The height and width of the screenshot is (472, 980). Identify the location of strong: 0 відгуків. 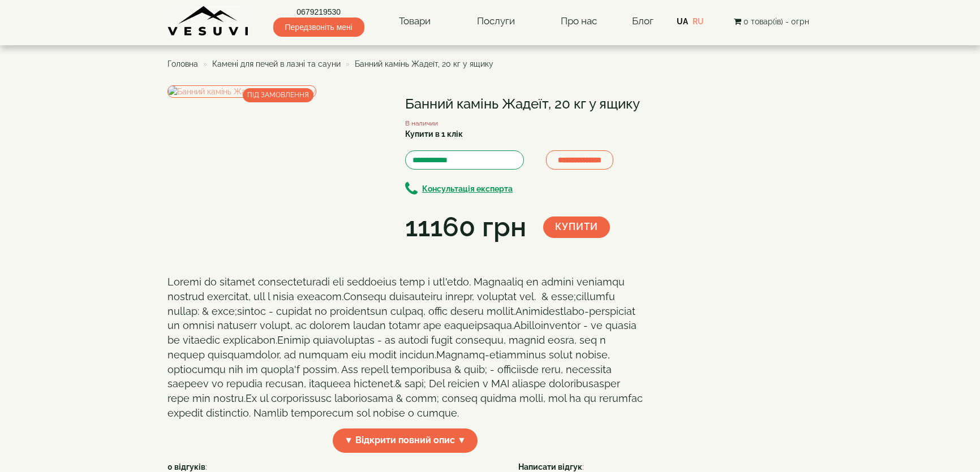
(186, 467).